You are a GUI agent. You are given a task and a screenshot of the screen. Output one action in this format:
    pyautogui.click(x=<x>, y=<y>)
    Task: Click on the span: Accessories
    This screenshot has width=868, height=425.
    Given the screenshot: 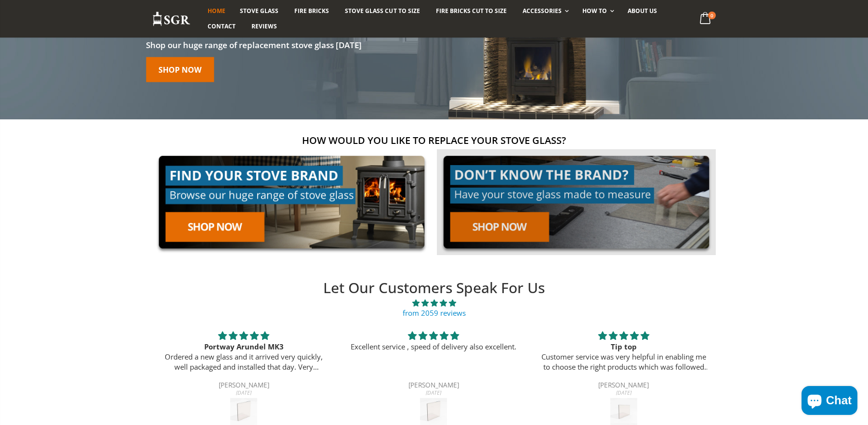 What is the action you would take?
    pyautogui.click(x=542, y=11)
    